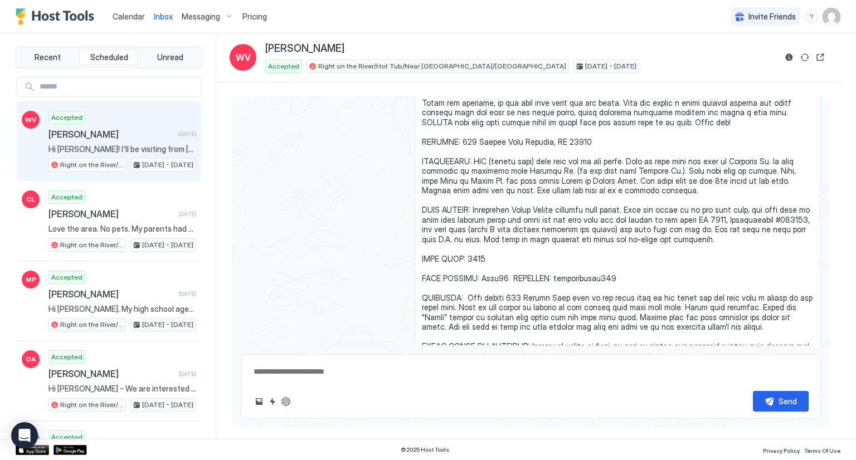  Describe the element at coordinates (832, 17) in the screenshot. I see `div: User profile` at that location.